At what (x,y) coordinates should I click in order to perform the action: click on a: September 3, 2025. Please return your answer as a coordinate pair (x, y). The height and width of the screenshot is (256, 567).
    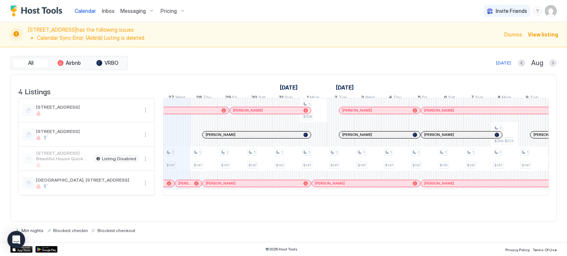
    Looking at the image, I should click on (368, 98).